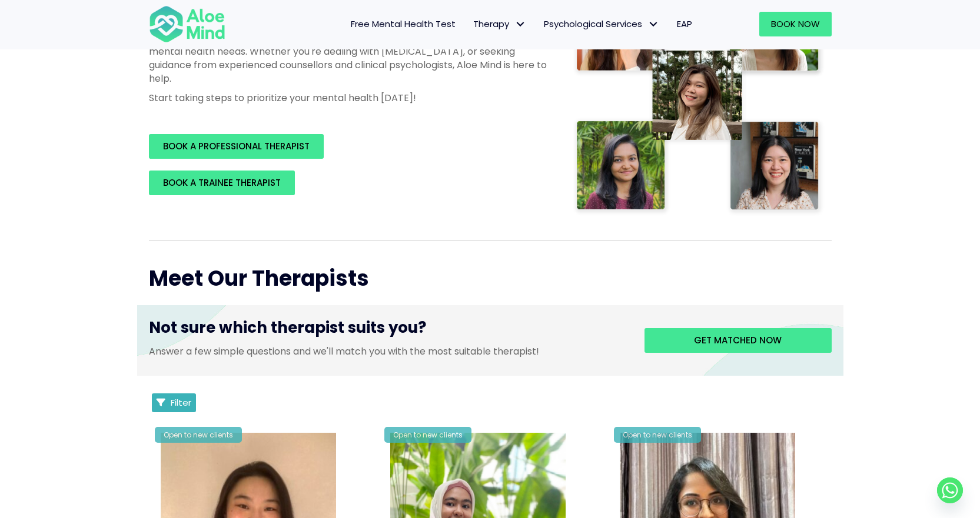 This screenshot has height=518, width=980. Describe the element at coordinates (653, 24) in the screenshot. I see `span: Psychological Services: submenu` at that location.